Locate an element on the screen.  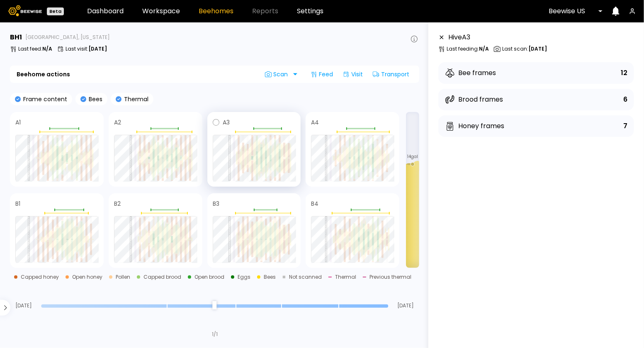
p: Thermal is located at coordinates (135, 99).